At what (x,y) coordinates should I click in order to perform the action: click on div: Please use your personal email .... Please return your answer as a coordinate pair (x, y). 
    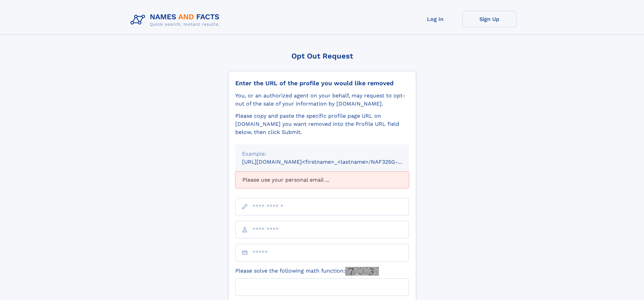
    Looking at the image, I should click on (322, 180).